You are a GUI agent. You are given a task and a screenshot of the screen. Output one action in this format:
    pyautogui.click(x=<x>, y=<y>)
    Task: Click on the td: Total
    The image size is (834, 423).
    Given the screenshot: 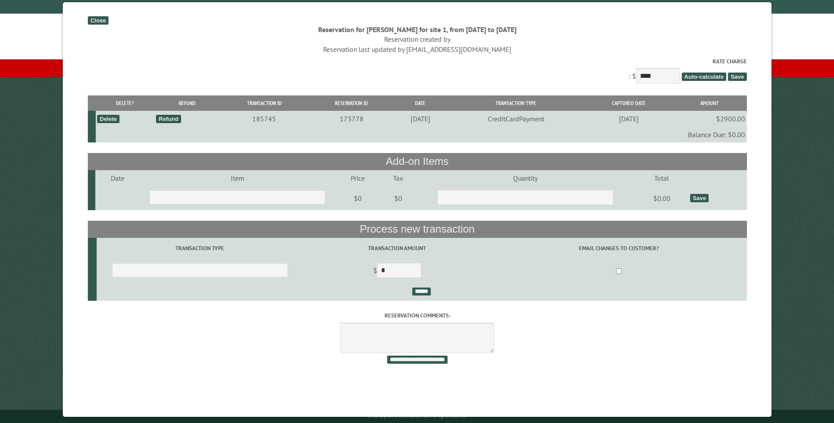 What is the action you would take?
    pyautogui.click(x=661, y=178)
    